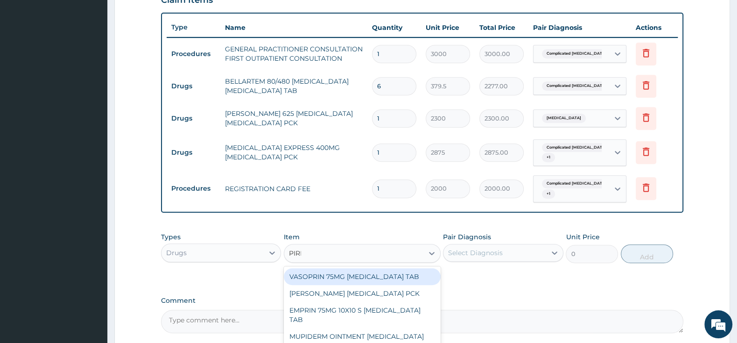 The height and width of the screenshot is (343, 737). I want to click on th: Total Price, so click(501, 28).